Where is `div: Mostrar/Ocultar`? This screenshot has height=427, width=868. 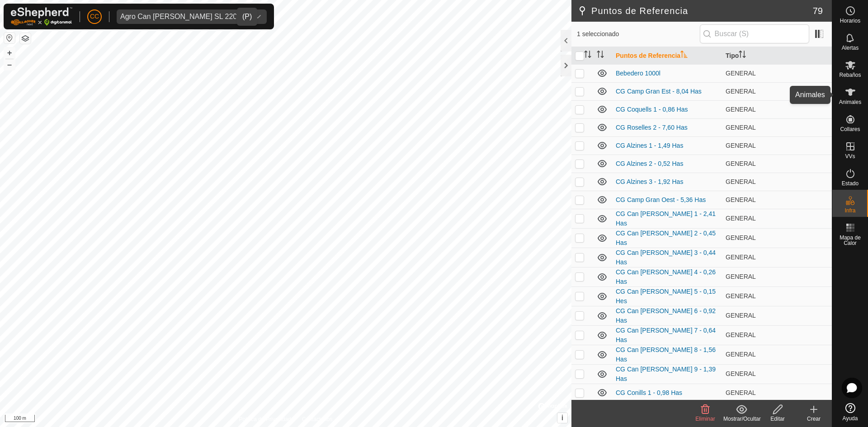 div: Mostrar/Ocultar is located at coordinates (741, 419).